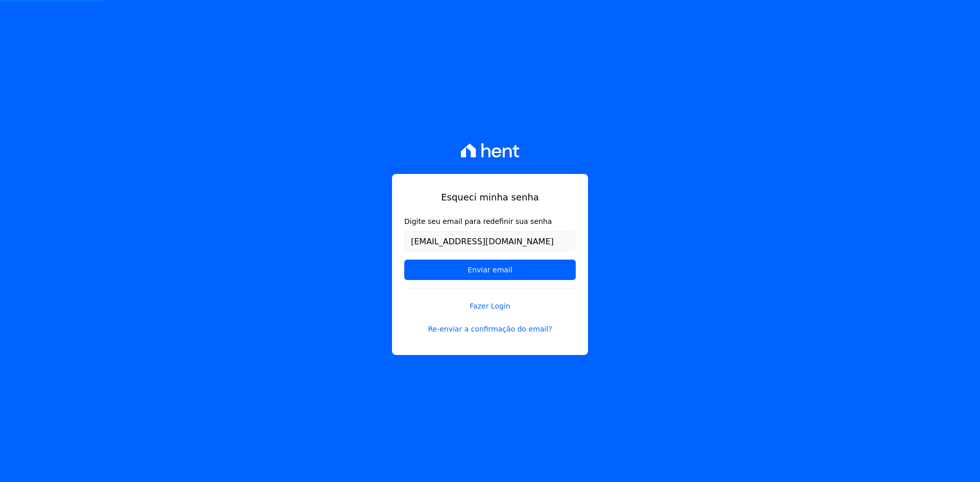 This screenshot has height=482, width=980. I want to click on label: Digite seu email para redefinir sua senha, so click(490, 221).